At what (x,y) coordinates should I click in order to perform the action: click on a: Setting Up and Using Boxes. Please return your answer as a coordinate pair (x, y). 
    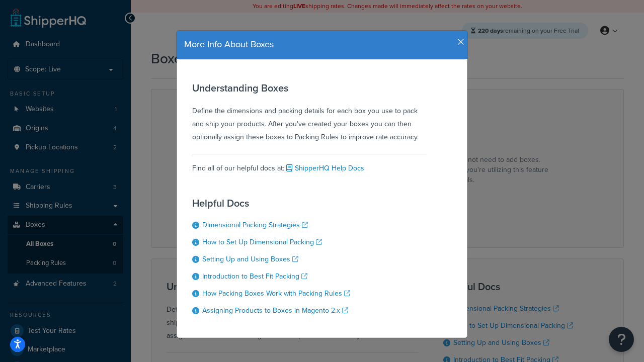
    Looking at the image, I should click on (250, 259).